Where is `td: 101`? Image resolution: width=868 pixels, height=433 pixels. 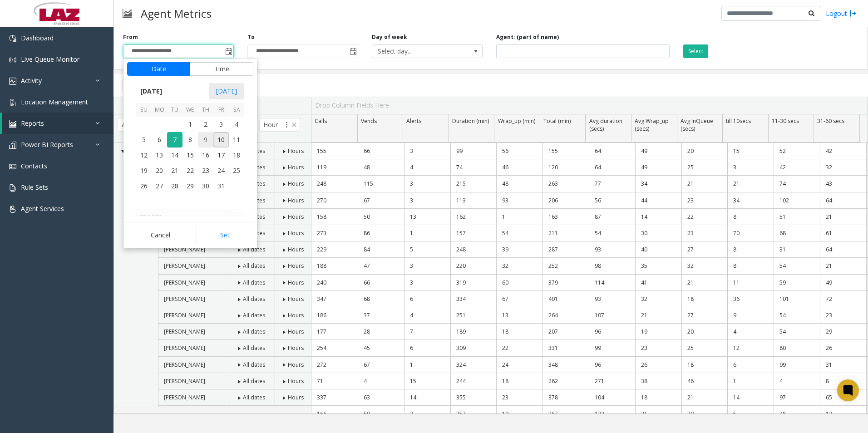
td: 101 is located at coordinates (797, 299).